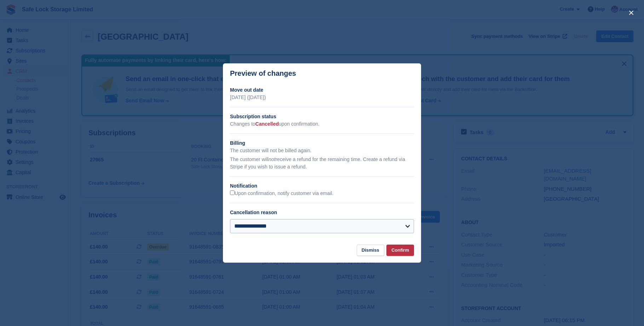 The image size is (644, 326). What do you see at coordinates (370, 250) in the screenshot?
I see `button: Dismiss` at bounding box center [370, 250].